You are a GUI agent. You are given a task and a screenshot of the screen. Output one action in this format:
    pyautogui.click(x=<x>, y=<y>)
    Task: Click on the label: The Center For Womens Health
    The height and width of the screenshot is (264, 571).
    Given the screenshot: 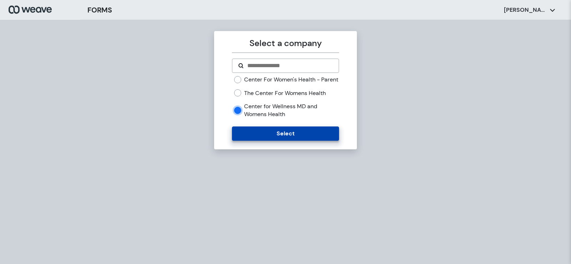 What is the action you would take?
    pyautogui.click(x=285, y=93)
    